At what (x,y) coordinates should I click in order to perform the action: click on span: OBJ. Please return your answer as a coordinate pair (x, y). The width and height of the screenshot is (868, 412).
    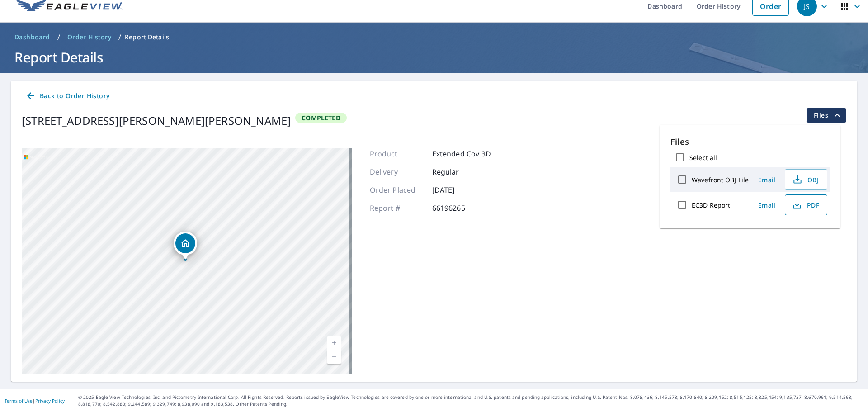
    Looking at the image, I should click on (806, 179).